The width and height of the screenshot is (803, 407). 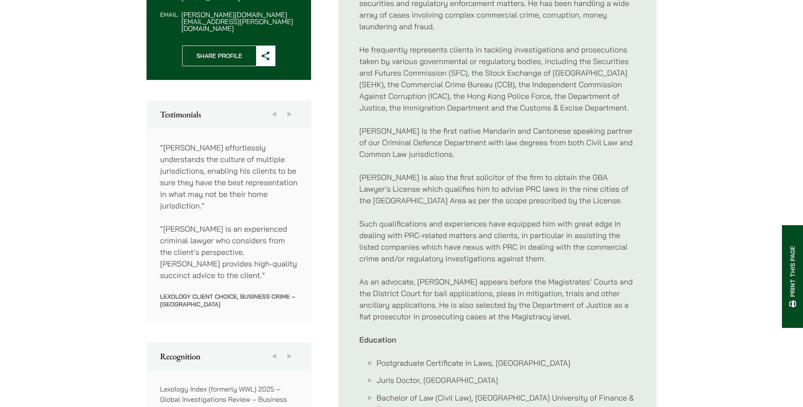 I want to click on h2: Testimonials, so click(x=229, y=114).